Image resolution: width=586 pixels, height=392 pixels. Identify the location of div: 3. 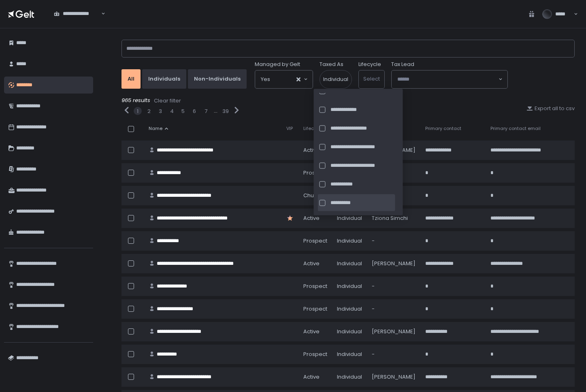
(161, 112).